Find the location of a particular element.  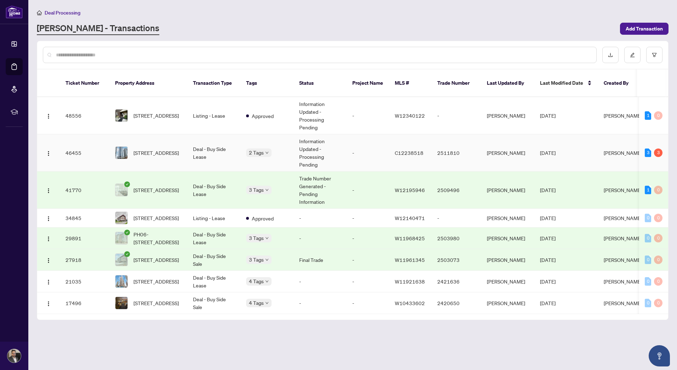

span: 4 Tags is located at coordinates (257, 281).